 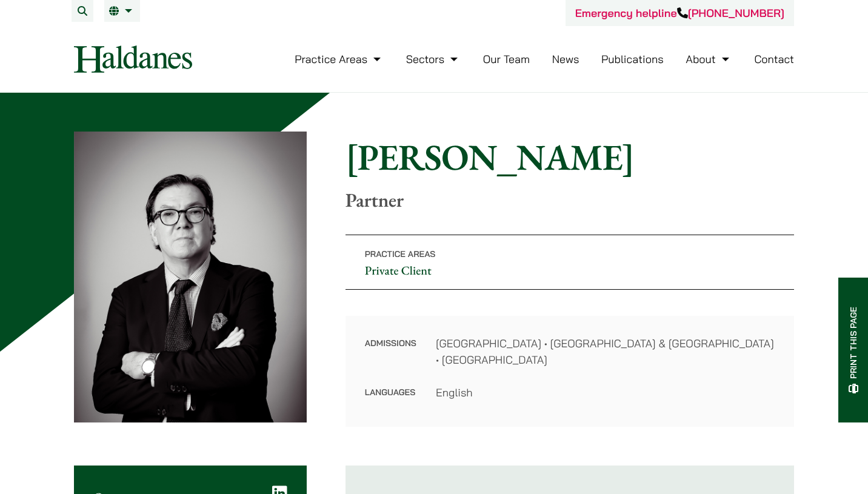 What do you see at coordinates (709, 59) in the screenshot?
I see `a: About` at bounding box center [709, 59].